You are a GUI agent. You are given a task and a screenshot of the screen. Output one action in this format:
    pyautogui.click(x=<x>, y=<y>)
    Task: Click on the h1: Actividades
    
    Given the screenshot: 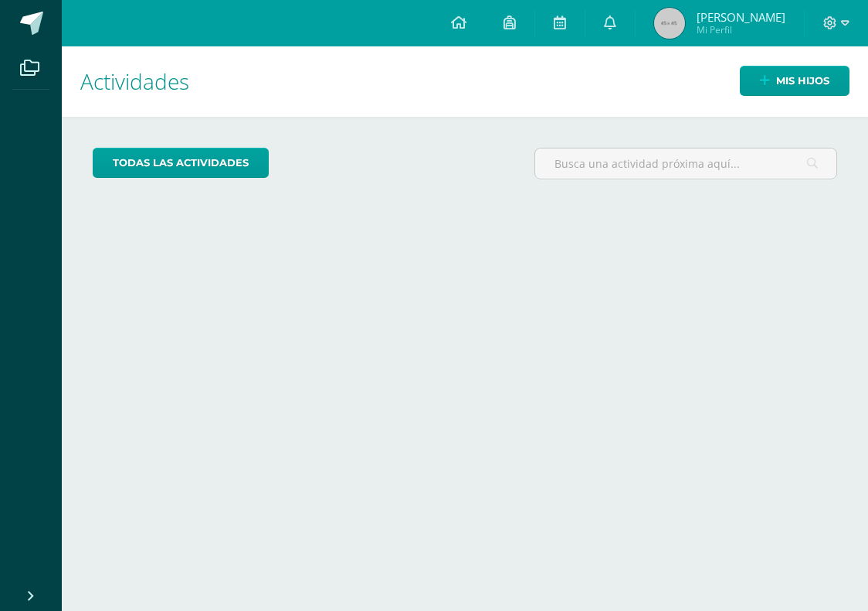 What is the action you would take?
    pyautogui.click(x=465, y=81)
    